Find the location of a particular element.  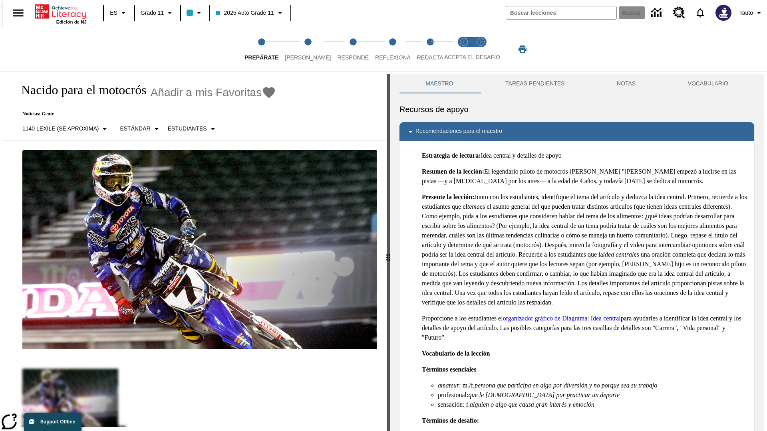

span: ES is located at coordinates (113, 13).